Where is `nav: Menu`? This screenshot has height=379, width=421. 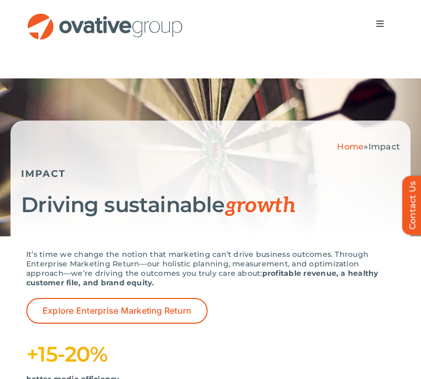 nav: Menu is located at coordinates (380, 24).